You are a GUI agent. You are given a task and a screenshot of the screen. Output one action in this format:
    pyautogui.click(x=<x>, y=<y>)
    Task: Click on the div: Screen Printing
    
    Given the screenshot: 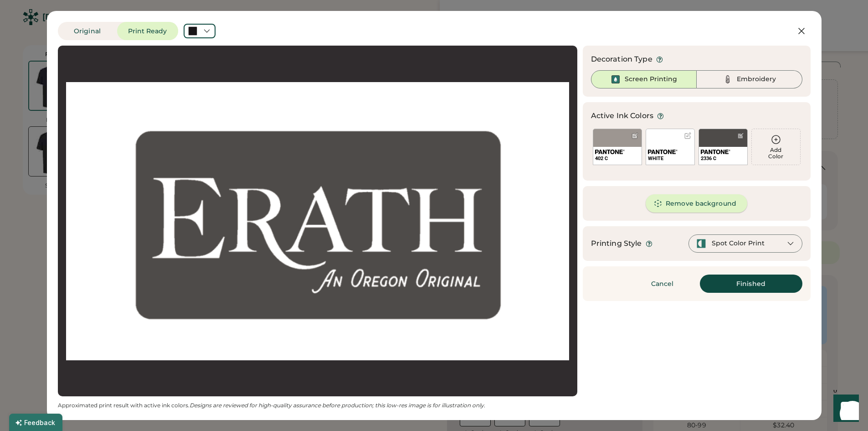 What is the action you would take?
    pyautogui.click(x=651, y=79)
    